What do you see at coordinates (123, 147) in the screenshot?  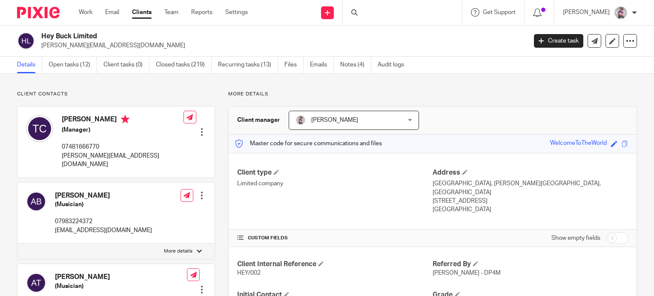 I see `p: 07481666770` at bounding box center [123, 147].